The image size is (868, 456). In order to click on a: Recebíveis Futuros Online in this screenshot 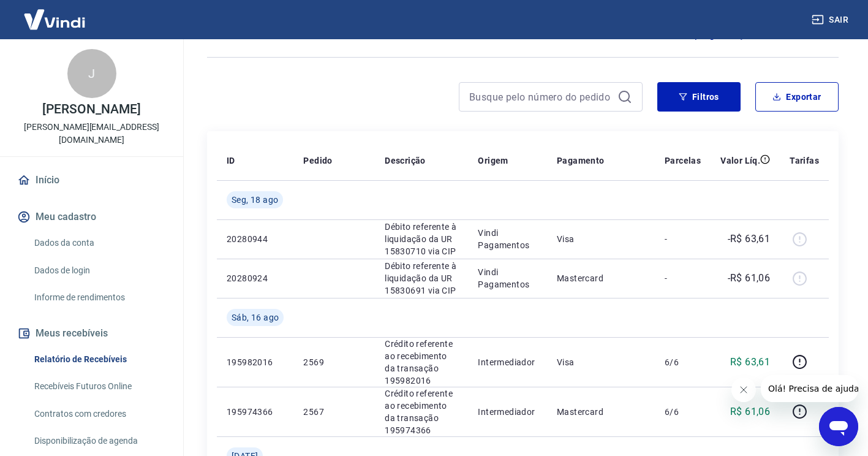, I will do `click(99, 386)`.